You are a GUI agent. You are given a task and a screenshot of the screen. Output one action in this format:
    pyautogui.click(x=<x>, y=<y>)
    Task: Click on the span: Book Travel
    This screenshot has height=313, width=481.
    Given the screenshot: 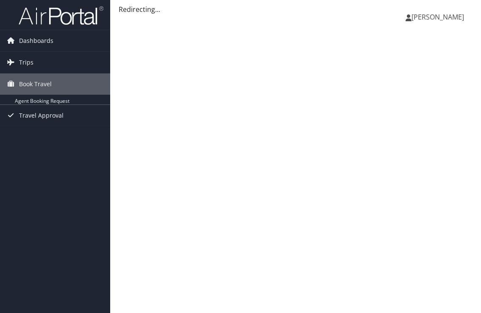 What is the action you would take?
    pyautogui.click(x=35, y=84)
    